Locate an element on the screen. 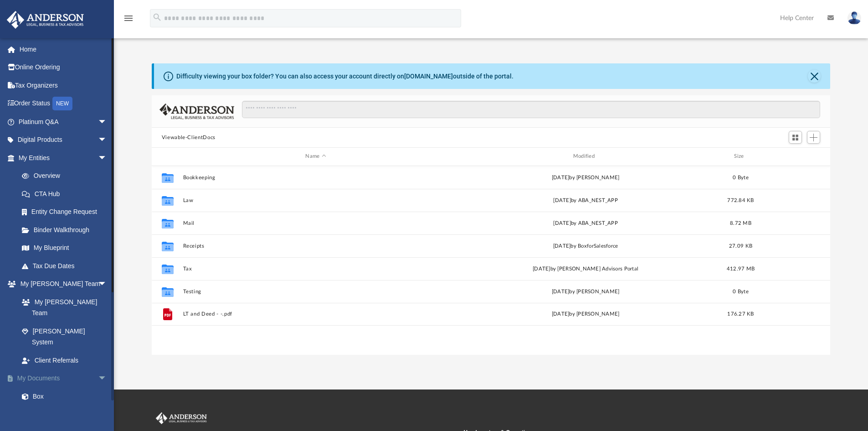  button: Switch to Grid View is located at coordinates (795, 137).